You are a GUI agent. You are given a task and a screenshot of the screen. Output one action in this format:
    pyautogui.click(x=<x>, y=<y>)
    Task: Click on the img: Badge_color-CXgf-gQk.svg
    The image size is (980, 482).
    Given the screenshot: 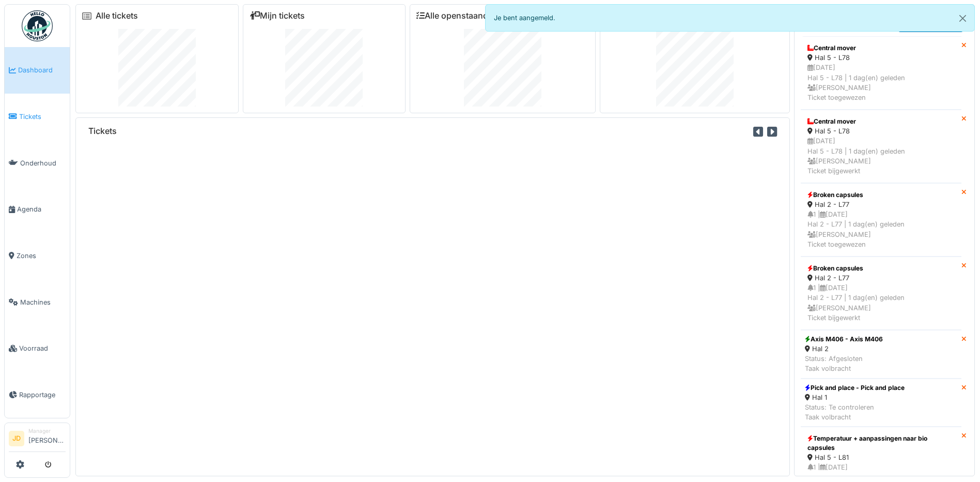 What is the action you would take?
    pyautogui.click(x=37, y=26)
    